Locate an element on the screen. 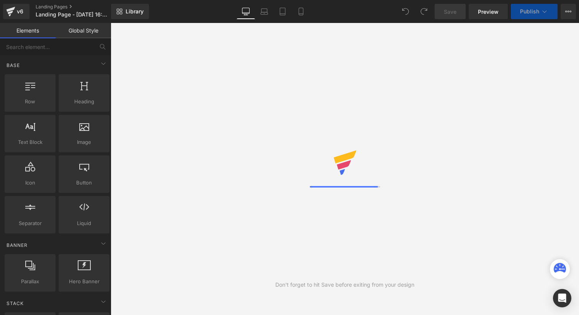 This screenshot has width=579, height=315. span: Parallax is located at coordinates (30, 282).